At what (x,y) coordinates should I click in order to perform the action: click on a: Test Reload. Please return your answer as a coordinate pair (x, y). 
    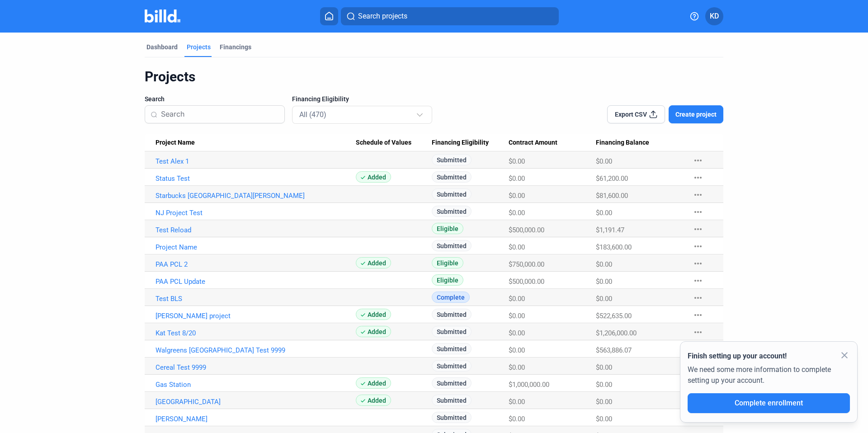
    Looking at the image, I should click on (256, 230).